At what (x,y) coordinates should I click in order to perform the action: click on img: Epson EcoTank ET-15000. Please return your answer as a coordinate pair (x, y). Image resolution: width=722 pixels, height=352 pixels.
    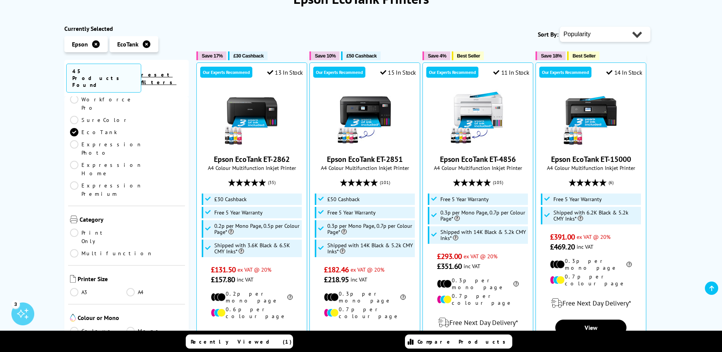
    Looking at the image, I should click on (591, 118).